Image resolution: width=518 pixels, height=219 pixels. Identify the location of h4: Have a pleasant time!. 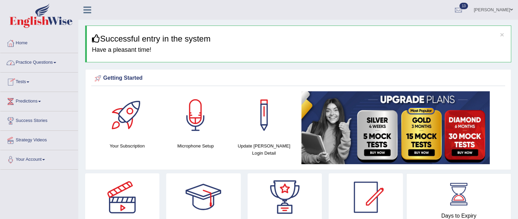
(298, 50).